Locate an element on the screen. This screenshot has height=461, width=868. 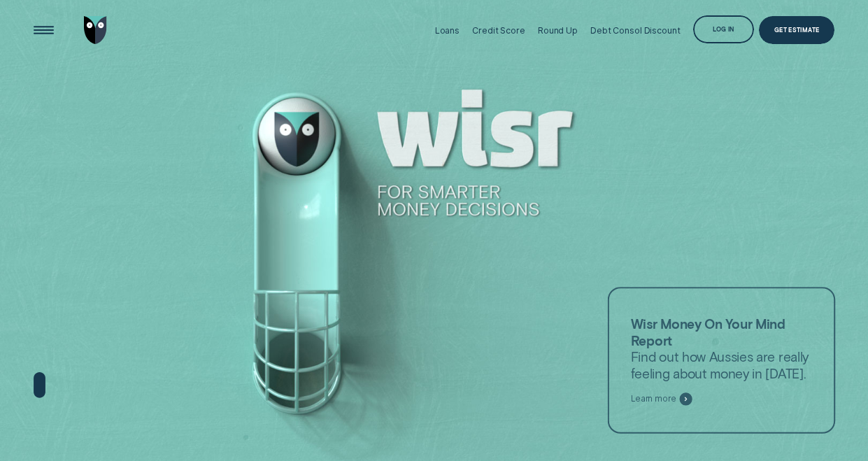
a: Get Estimate is located at coordinates (797, 29).